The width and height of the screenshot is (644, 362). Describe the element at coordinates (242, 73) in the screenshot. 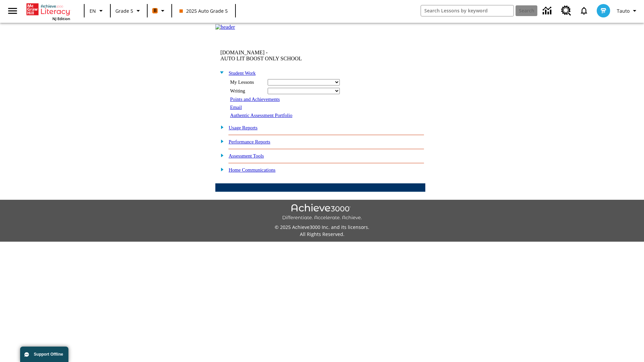

I see `a: Student Work` at that location.